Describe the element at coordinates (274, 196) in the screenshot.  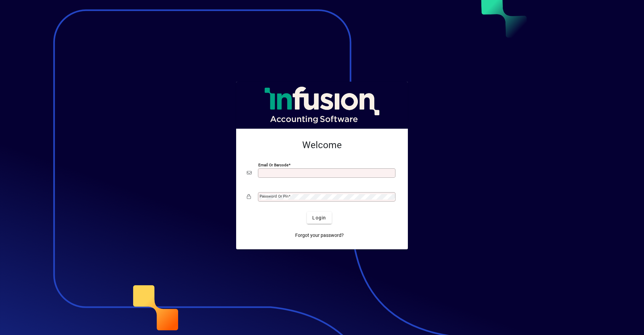
I see `mat-label: Password or Pin` at that location.